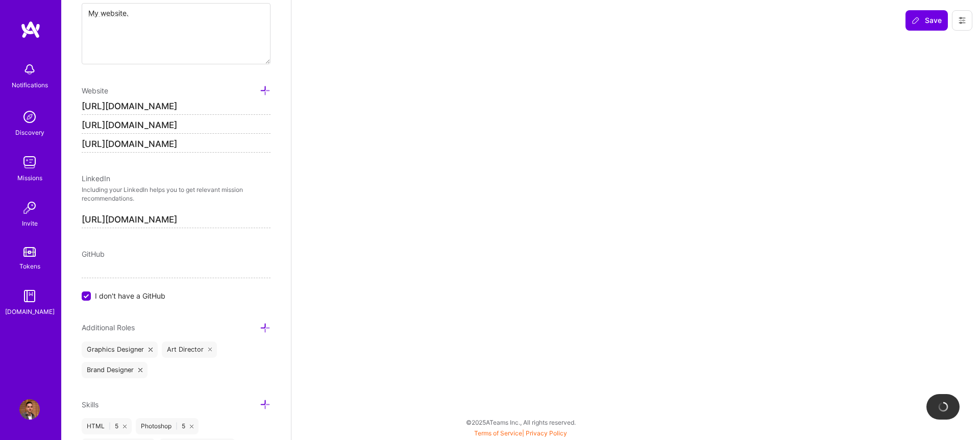  I want to click on span: I don't have a GitHub, so click(130, 295).